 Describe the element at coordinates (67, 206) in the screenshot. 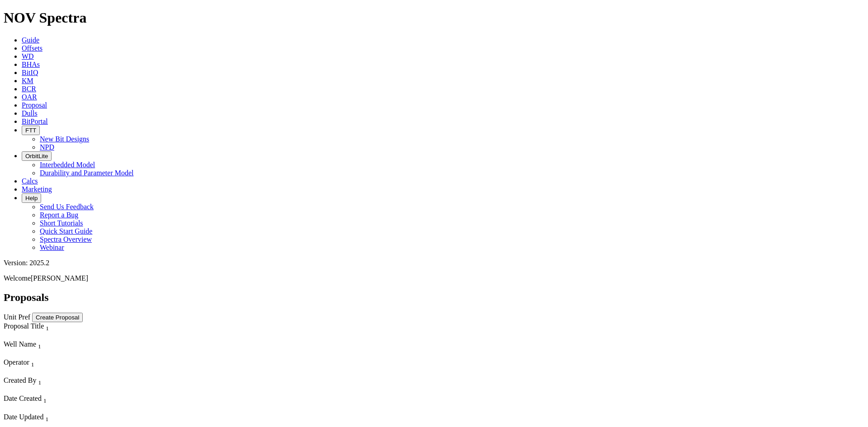

I see `a: Send Us Feedback` at that location.